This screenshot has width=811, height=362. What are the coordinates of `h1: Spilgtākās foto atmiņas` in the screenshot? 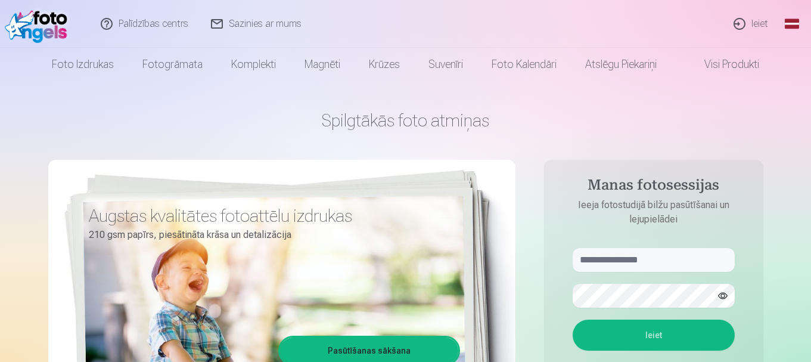 It's located at (406, 120).